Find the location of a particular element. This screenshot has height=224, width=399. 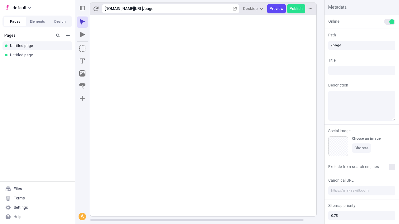

button: Choose is located at coordinates (361, 148).